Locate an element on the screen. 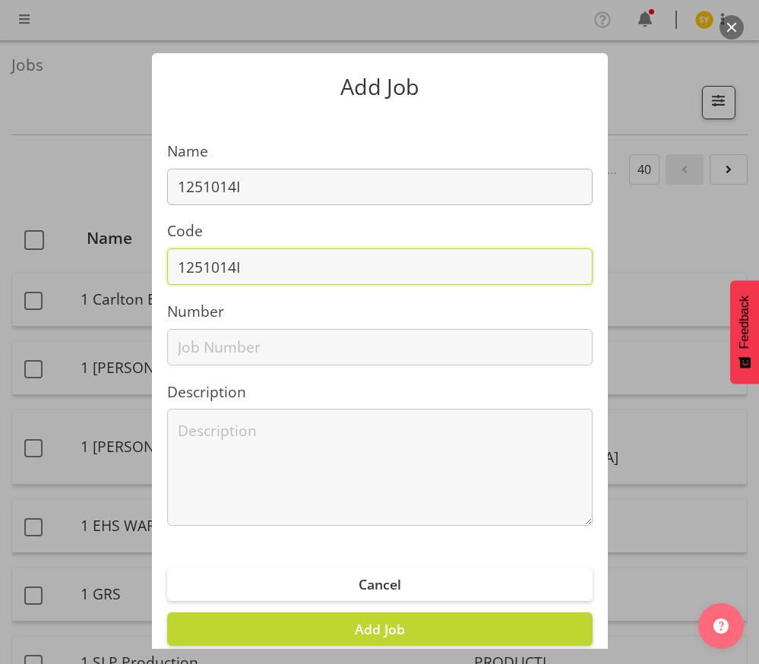 This screenshot has height=664, width=759. button: Cancel is located at coordinates (380, 584).